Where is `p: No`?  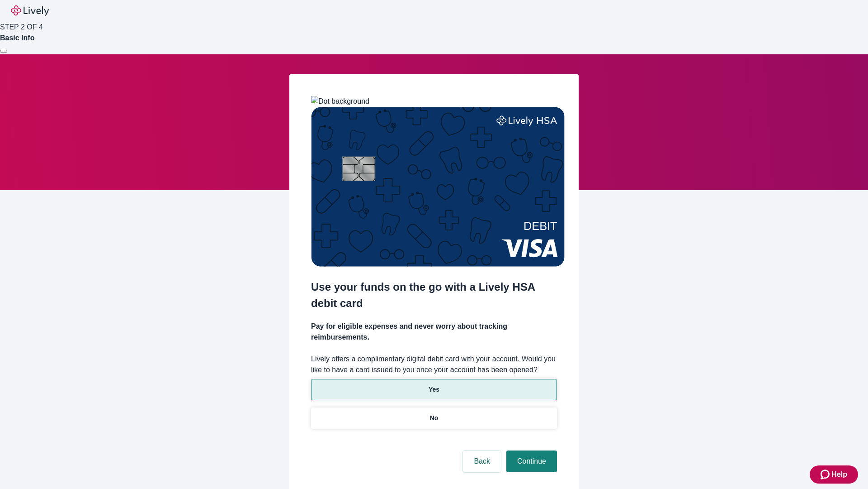 p: No is located at coordinates (434, 417).